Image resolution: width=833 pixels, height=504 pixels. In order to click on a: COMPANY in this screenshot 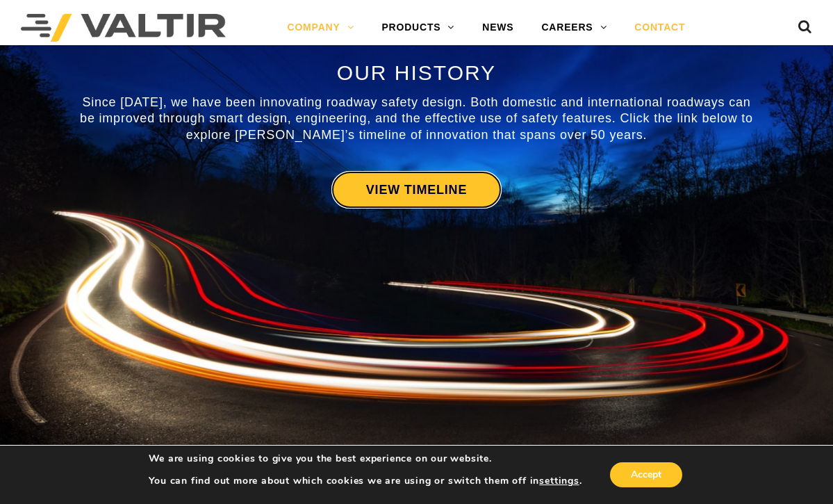, I will do `click(321, 28)`.